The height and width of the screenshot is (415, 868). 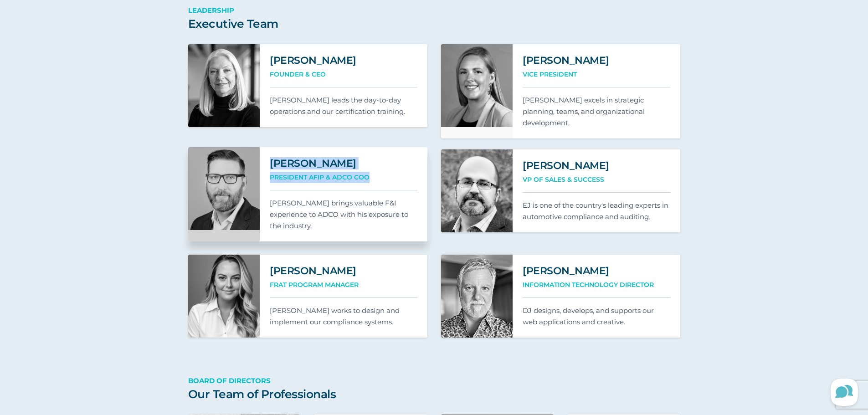 What do you see at coordinates (343, 78) in the screenshot?
I see `div: Founder & CEO` at bounding box center [343, 78].